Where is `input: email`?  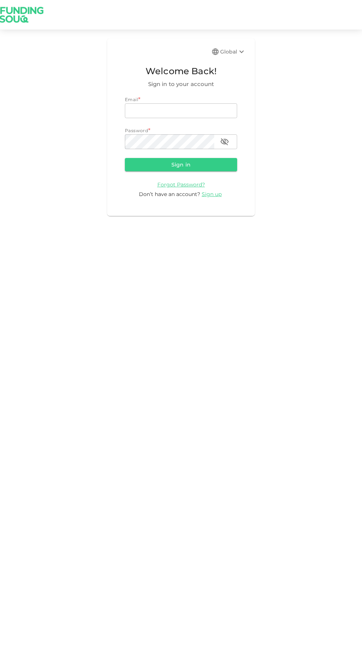 input: email is located at coordinates (181, 111).